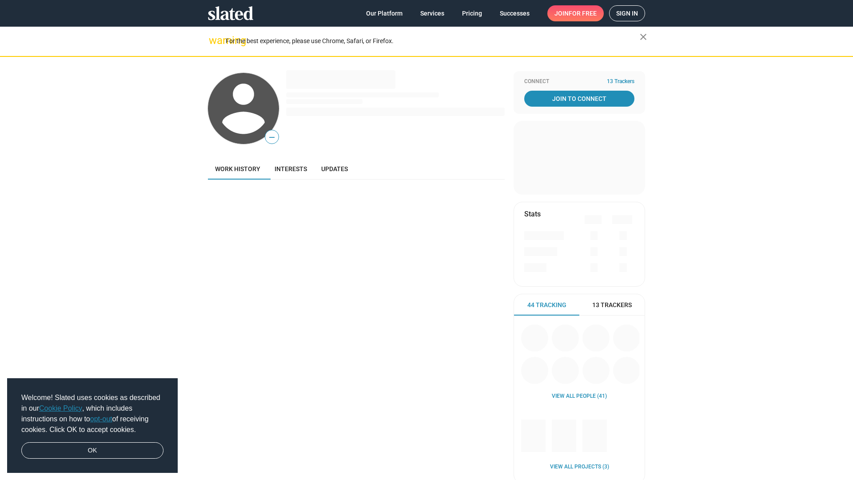 The image size is (853, 480). What do you see at coordinates (238, 169) in the screenshot?
I see `span: Work history` at bounding box center [238, 169].